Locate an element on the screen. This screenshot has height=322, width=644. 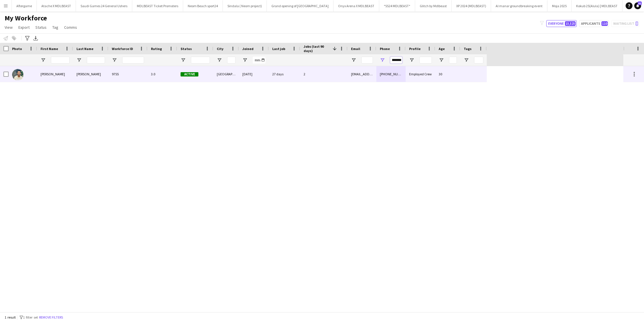
button: MDLBEAST Ticket Promoters is located at coordinates (158, 6).